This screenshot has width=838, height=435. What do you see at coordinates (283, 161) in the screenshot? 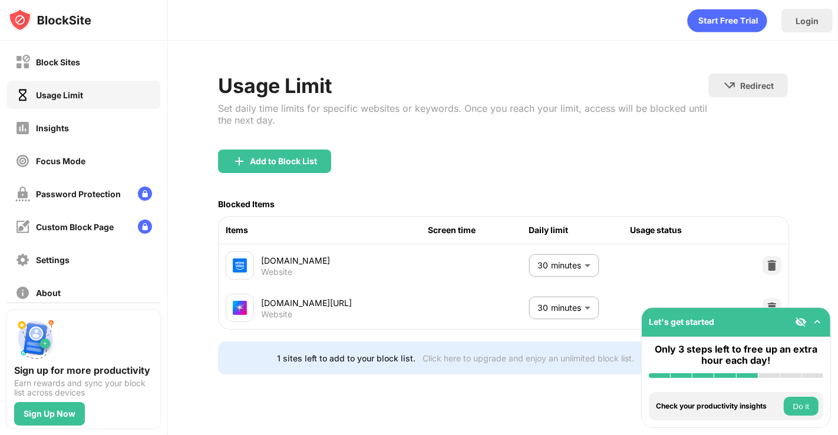
I see `div: Add to Block List` at bounding box center [283, 161].